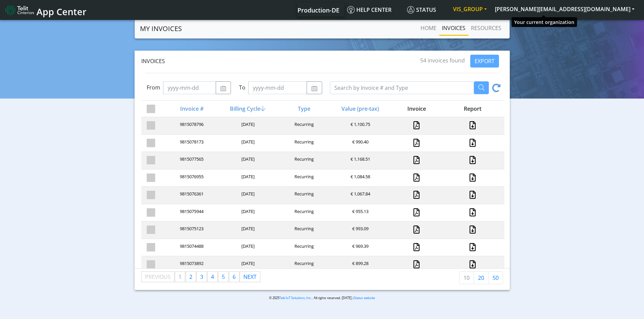 This screenshot has height=319, width=644. Describe the element at coordinates (303, 109) in the screenshot. I see `div: Type` at that location.